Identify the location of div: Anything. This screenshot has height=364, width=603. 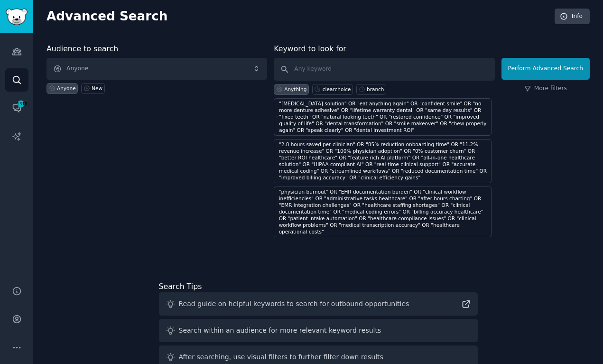
(295, 89).